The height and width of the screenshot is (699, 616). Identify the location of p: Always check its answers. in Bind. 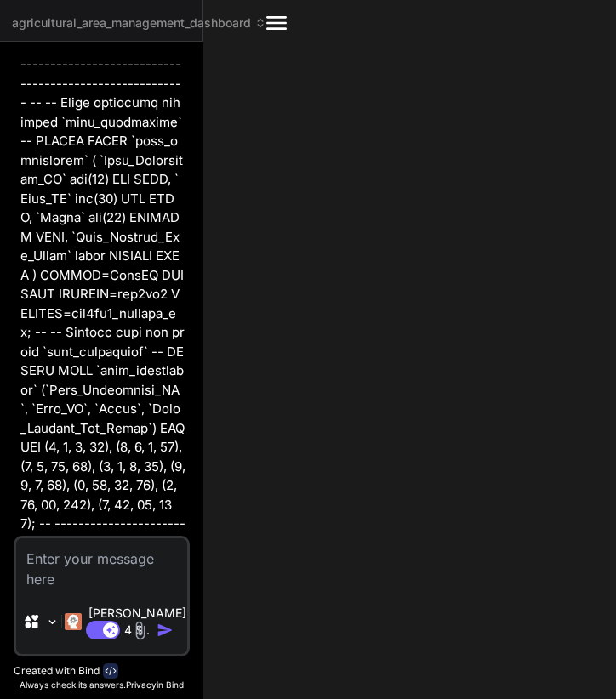
(101, 684).